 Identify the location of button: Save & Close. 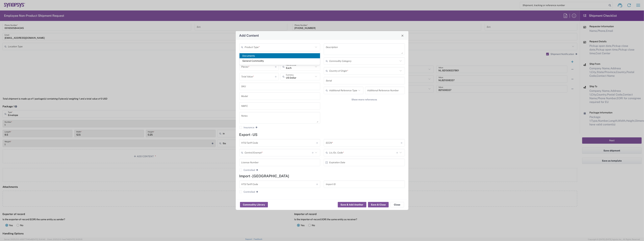
(378, 205).